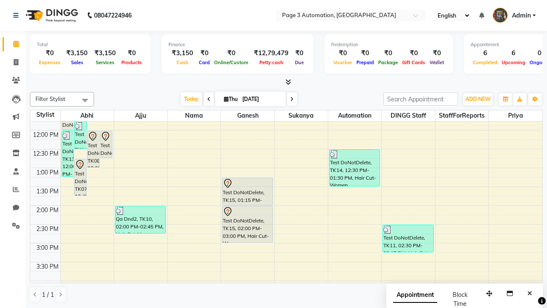 The width and height of the screenshot is (547, 308). What do you see at coordinates (87, 115) in the screenshot?
I see `span: Abhi` at bounding box center [87, 115].